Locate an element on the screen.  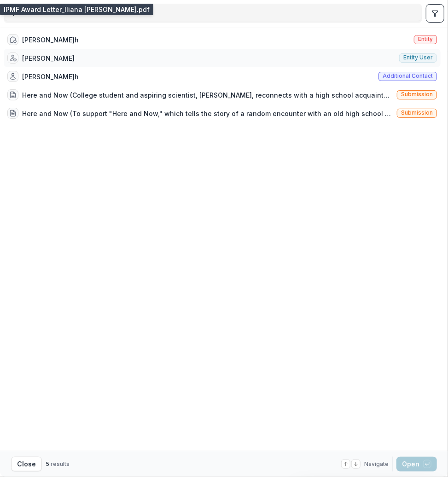
div: Here and Now (To support "Here and Now," which tells the story of a random encounter with an old ... is located at coordinates (208, 113).